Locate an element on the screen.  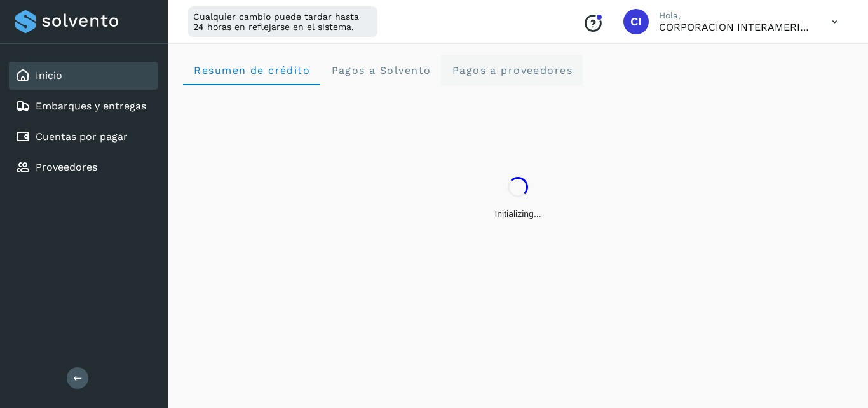
span: Resumen de crédito is located at coordinates (252, 70).